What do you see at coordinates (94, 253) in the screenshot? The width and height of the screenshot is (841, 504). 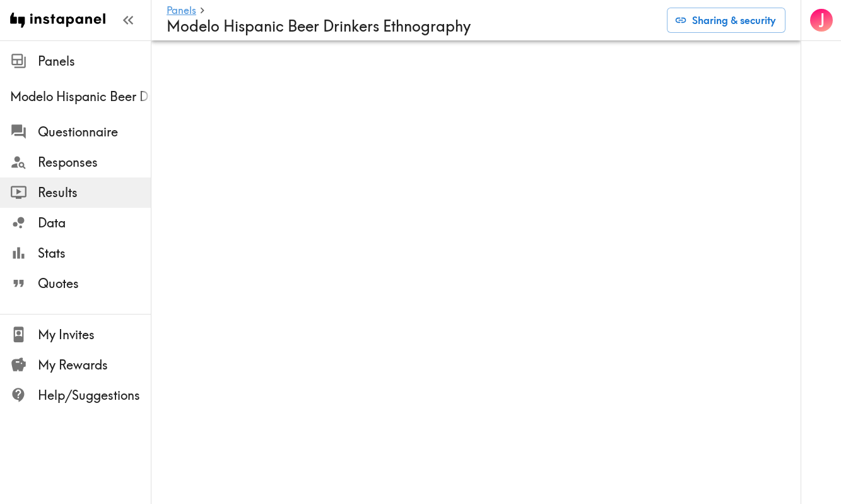 I see `span: Stats` at bounding box center [94, 253].